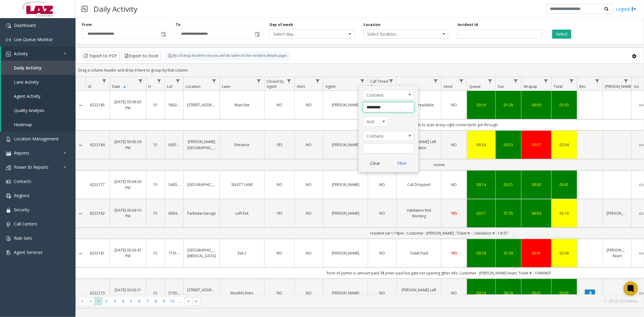 Image resolution: width=644 pixels, height=317 pixels. I want to click on a: Left Exit, so click(242, 213).